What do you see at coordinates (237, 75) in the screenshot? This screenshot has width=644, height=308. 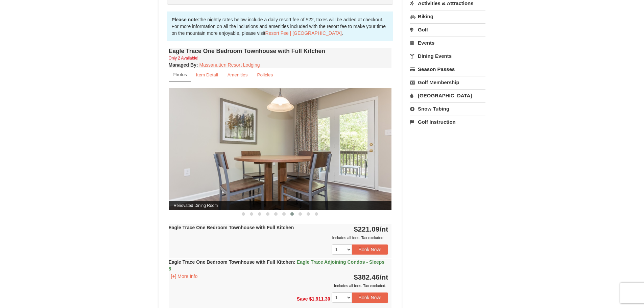 I see `small: Amenities` at bounding box center [237, 75].